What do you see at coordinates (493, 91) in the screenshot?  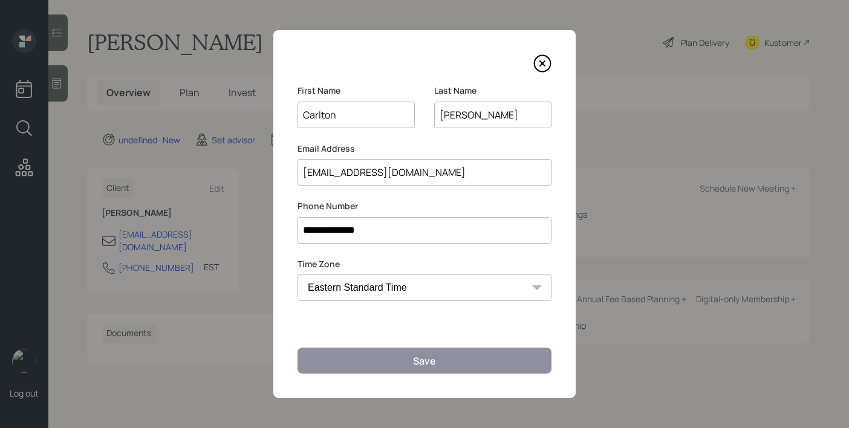 I see `label: Last Name` at bounding box center [493, 91].